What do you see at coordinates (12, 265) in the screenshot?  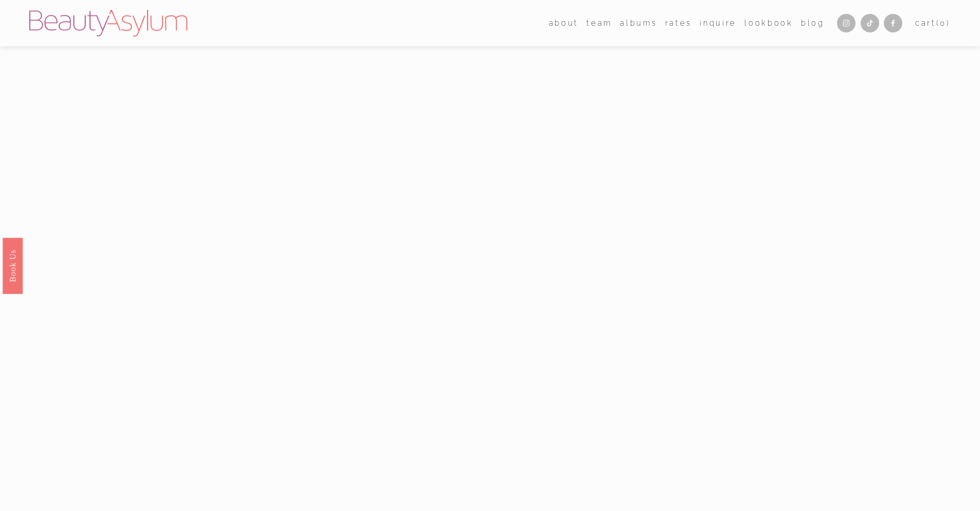 I see `a: Book Us` at bounding box center [12, 265].